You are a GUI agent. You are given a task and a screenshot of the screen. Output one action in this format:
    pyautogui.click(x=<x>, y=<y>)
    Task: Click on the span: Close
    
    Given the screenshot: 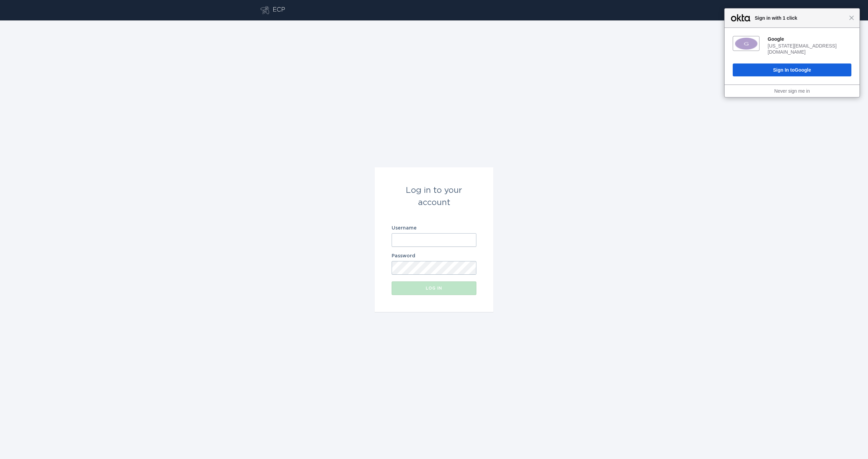 What is the action you would take?
    pyautogui.click(x=851, y=18)
    